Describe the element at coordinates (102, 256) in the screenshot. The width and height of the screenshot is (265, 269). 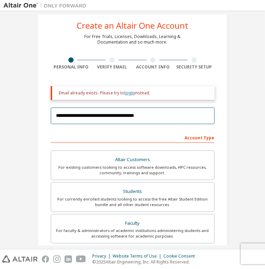
I see `div: Privacy` at that location.